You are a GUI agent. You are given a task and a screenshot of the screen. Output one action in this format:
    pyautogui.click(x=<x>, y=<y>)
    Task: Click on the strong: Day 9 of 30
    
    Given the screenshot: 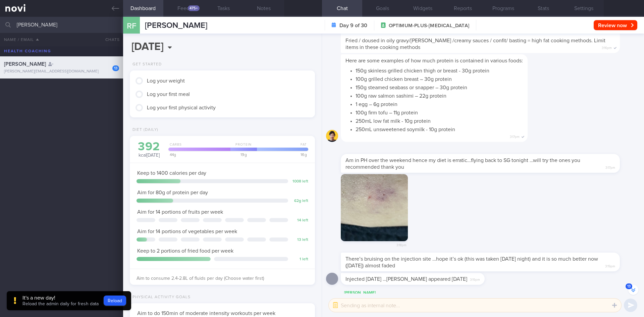 What is the action you would take?
    pyautogui.click(x=353, y=26)
    